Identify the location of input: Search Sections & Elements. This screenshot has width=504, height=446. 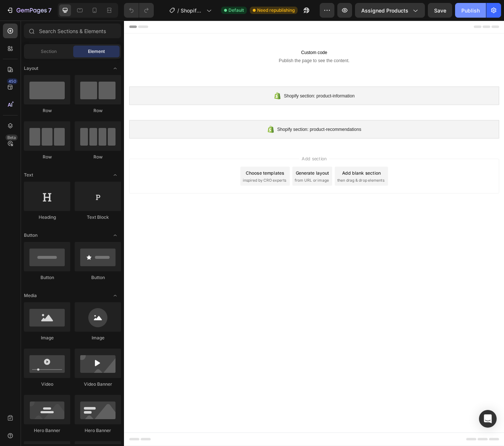
(72, 31).